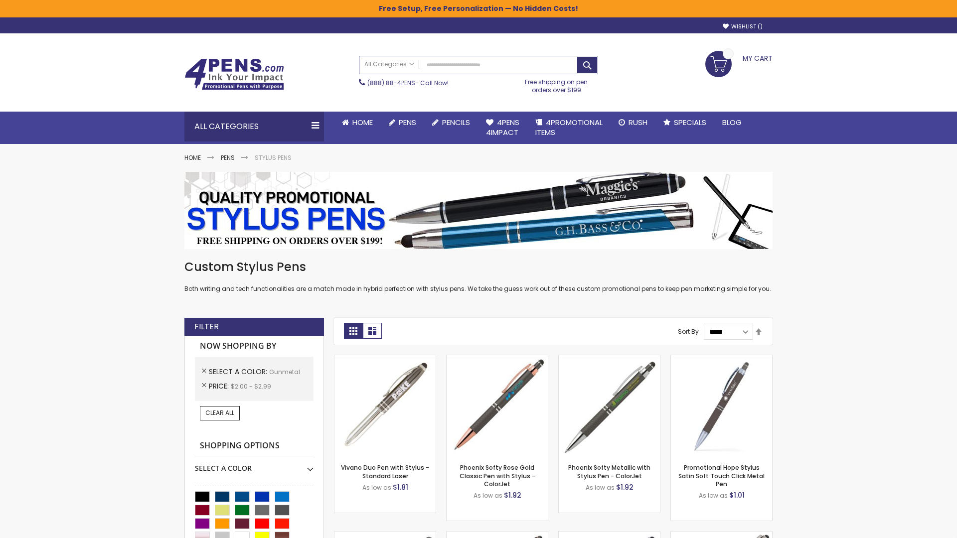 This screenshot has width=957, height=538. What do you see at coordinates (220, 413) in the screenshot?
I see `a: Clear All` at bounding box center [220, 413].